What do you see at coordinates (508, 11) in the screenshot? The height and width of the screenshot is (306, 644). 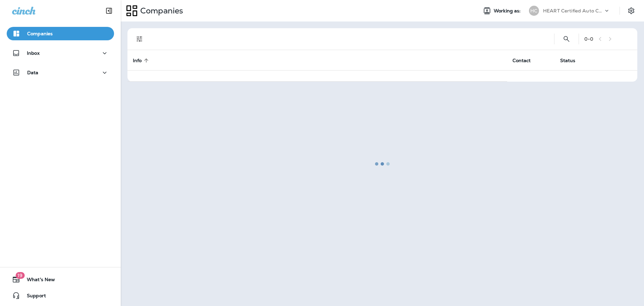 I see `span: Working as:` at bounding box center [508, 11].